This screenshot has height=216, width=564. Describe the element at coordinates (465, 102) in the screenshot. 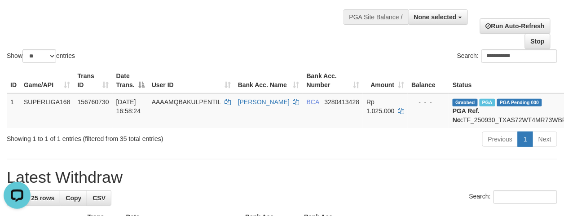

I see `span: Grabbed` at that location.